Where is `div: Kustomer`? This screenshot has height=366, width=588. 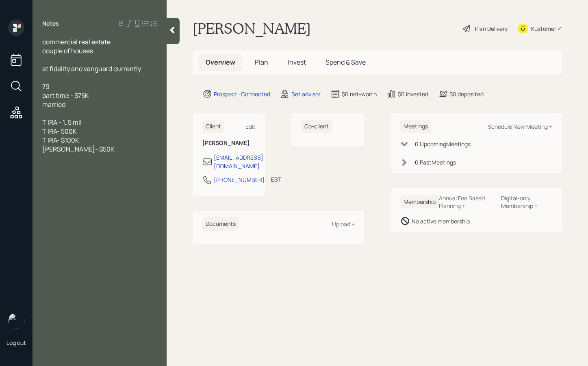 div: Kustomer is located at coordinates (544, 28).